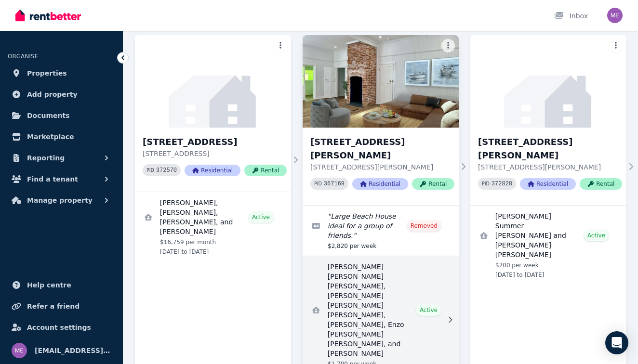 The width and height of the screenshot is (638, 364). What do you see at coordinates (61, 137) in the screenshot?
I see `a: Marketplace` at bounding box center [61, 137].